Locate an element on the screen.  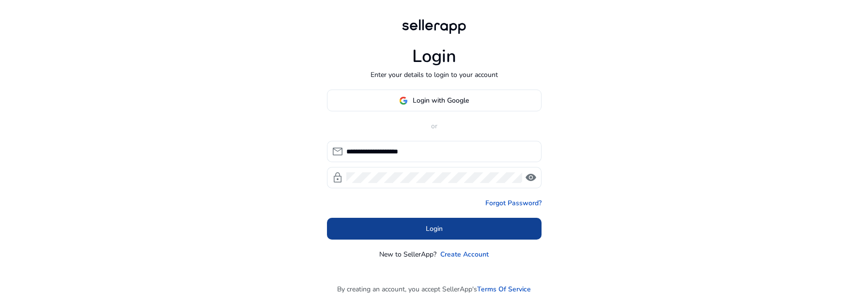
p: New to SellerApp? is located at coordinates (408, 254).